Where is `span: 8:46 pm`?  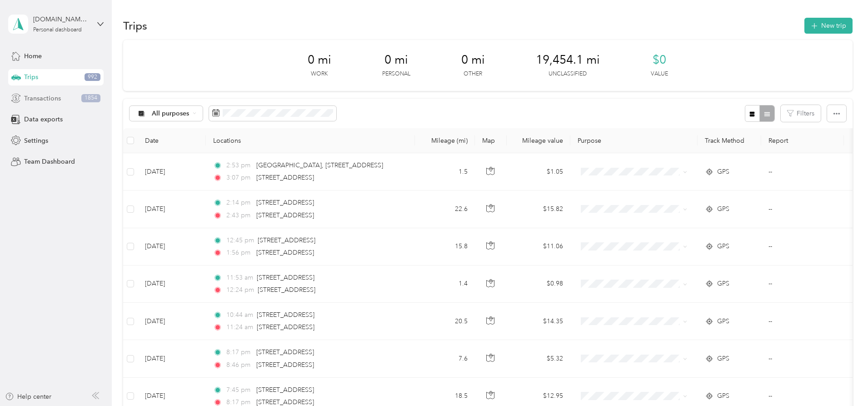
span: 8:46 pm is located at coordinates (239, 365).